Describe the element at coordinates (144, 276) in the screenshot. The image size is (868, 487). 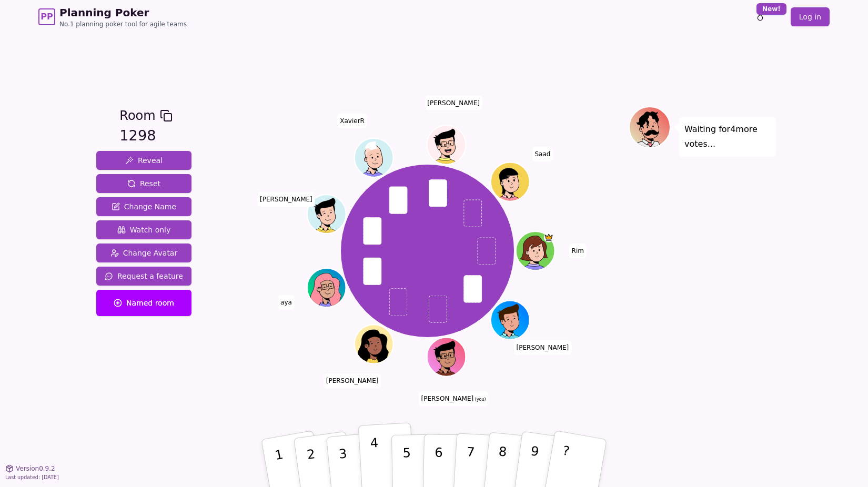
I see `button: Request a feature` at that location.